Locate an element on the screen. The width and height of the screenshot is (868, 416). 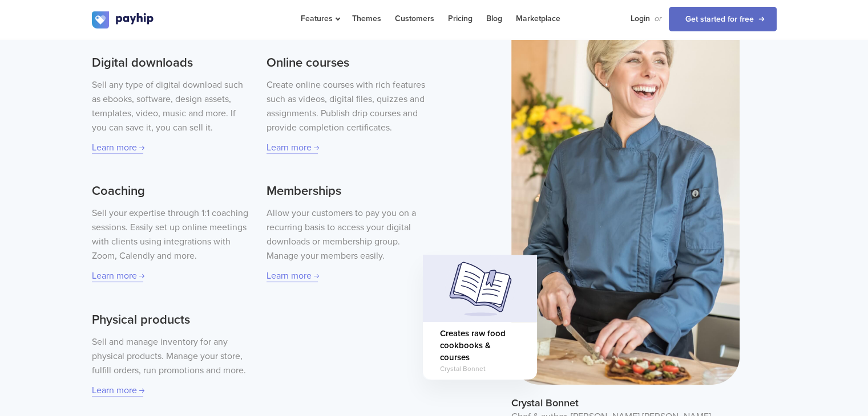
span: Creates raw food cookbooks & courses is located at coordinates (480, 346).